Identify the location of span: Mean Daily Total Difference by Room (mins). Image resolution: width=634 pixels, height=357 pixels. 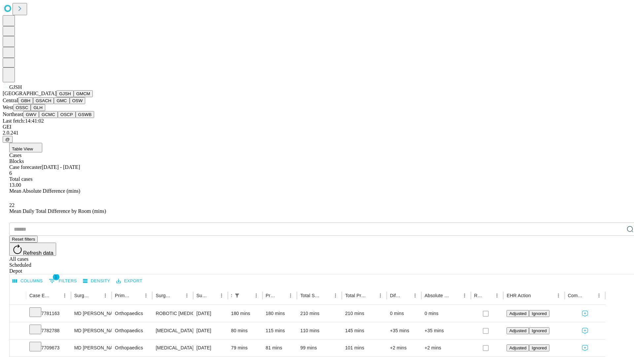
(57, 211).